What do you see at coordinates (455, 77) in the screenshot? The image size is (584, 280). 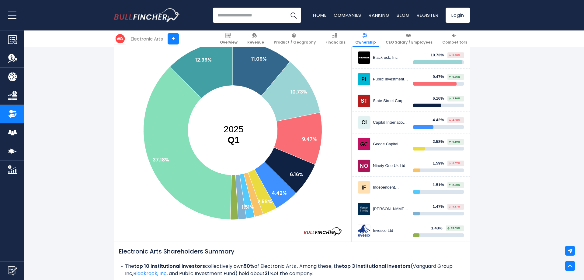 I see `span: 0.76%` at bounding box center [455, 77].